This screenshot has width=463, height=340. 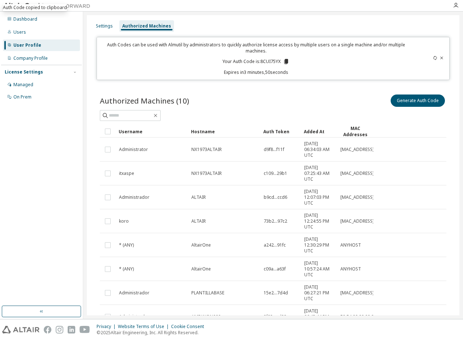 What do you see at coordinates (275, 197) in the screenshot?
I see `span: b9cd...ccd6` at bounding box center [275, 197].